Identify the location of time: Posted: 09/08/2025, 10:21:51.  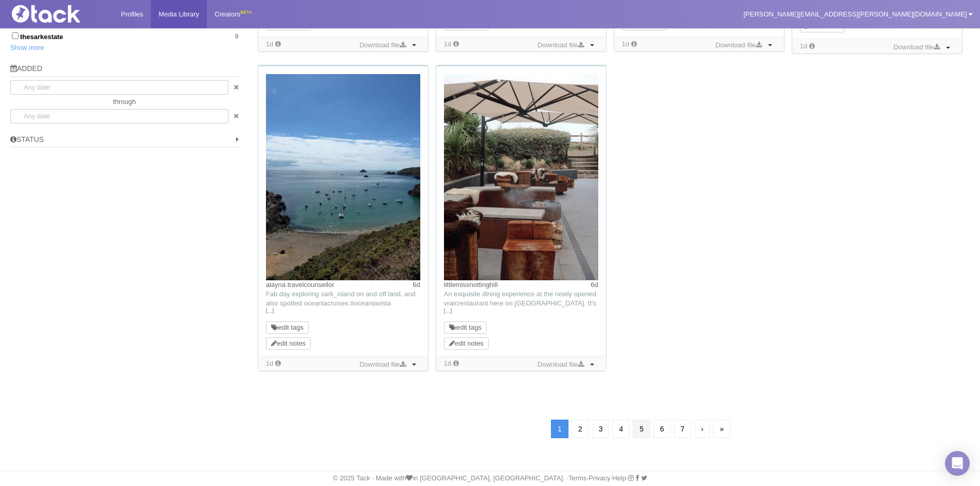
(594, 285).